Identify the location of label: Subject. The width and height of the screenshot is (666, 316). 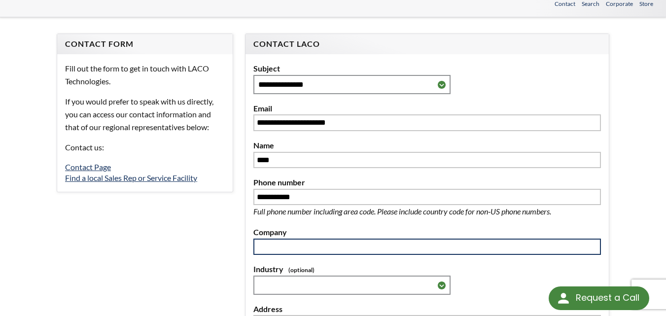
(427, 69).